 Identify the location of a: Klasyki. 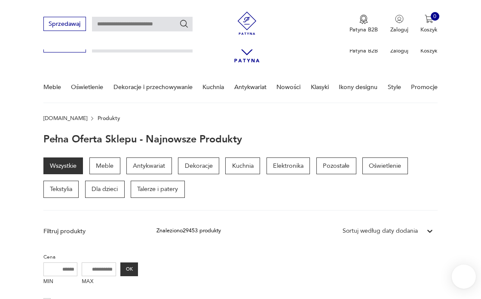
(320, 87).